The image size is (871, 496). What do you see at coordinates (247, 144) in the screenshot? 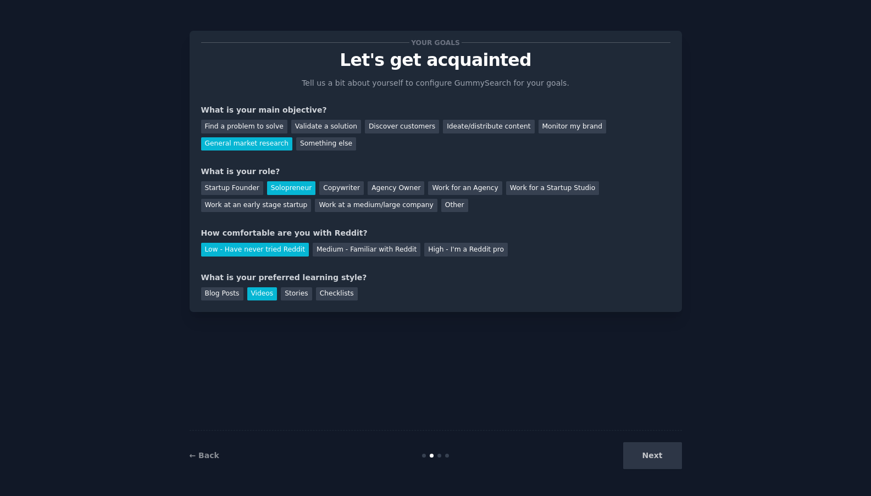
I see `div: General market research` at bounding box center [247, 144].